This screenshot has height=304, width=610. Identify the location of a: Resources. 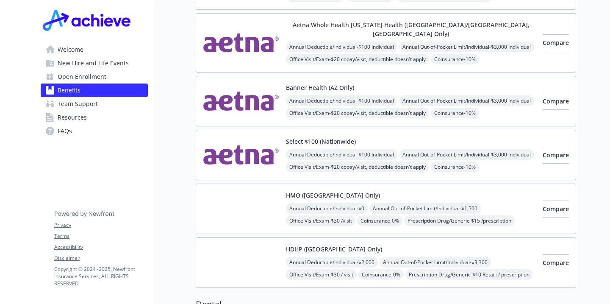
(94, 117).